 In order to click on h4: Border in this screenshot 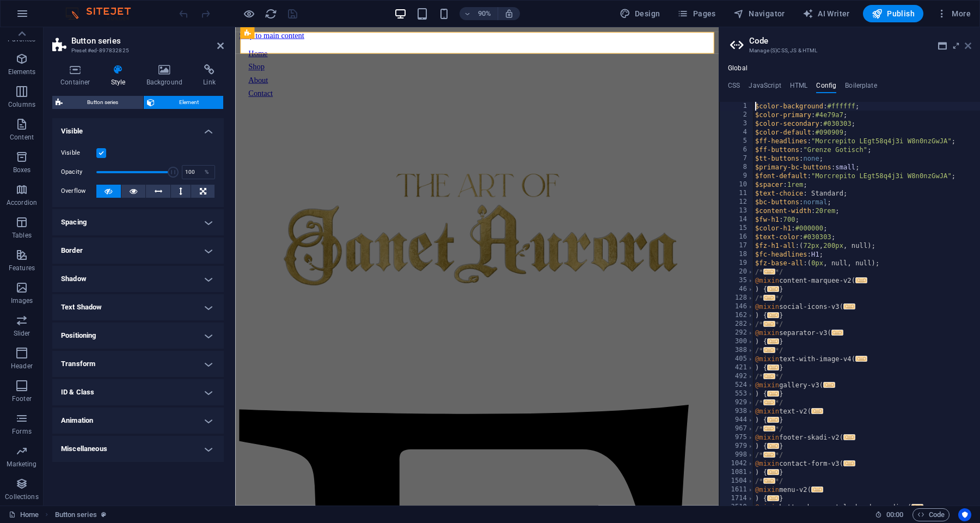, I will do `click(138, 250)`.